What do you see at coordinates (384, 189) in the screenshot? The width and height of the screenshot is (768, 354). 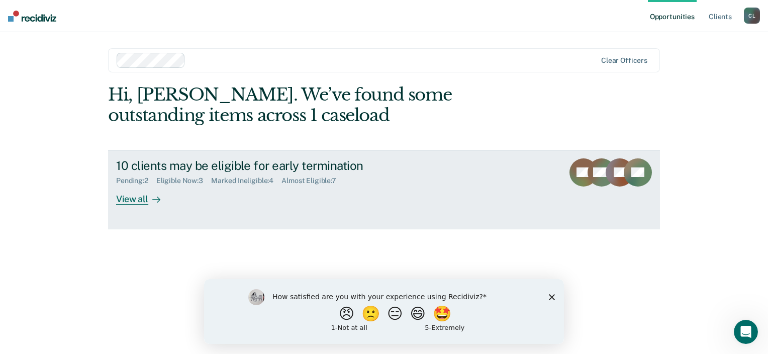 I see `a: 10 clients may be eligible for early terminationPending:2Eligible Now:3Marked Ineligible:4Almost ...` at bounding box center [384, 189].